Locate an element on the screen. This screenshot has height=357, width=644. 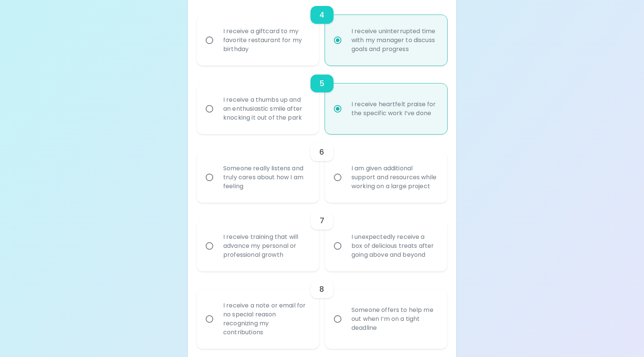
div: I receive uninterrupted time with my manager to discuss goals and progress is located at coordinates (395, 40).